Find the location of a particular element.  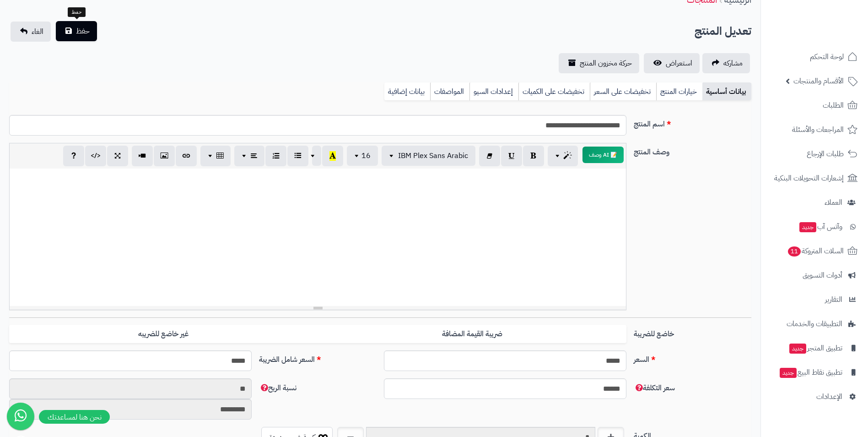

label: اسم المنتج is located at coordinates (692, 122).